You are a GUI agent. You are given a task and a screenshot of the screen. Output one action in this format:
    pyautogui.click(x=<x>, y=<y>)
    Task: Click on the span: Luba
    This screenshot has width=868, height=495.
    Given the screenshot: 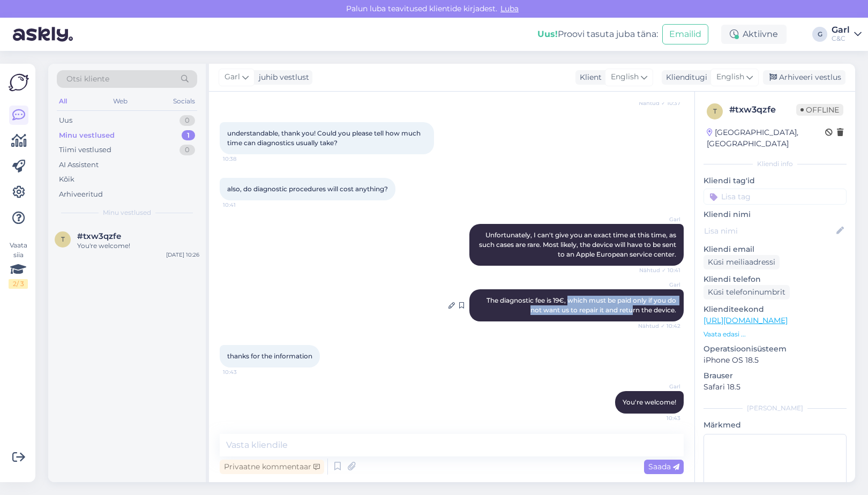 What is the action you would take?
    pyautogui.click(x=509, y=9)
    